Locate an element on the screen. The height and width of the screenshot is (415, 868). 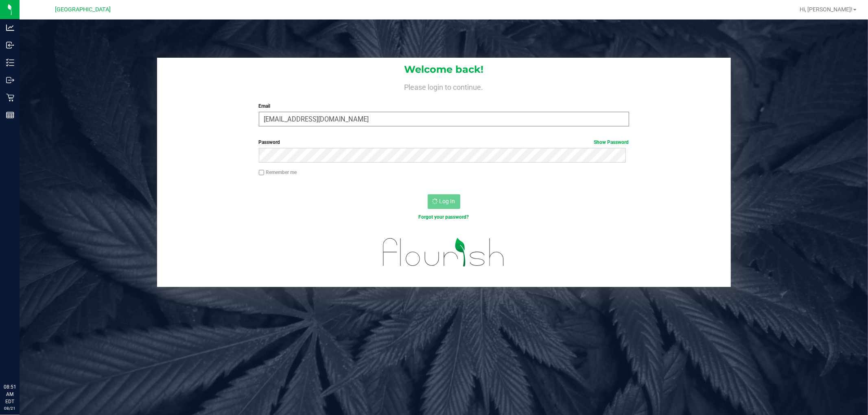
button: Log In is located at coordinates (444, 202).